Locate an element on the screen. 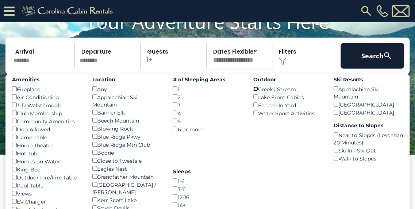 The image size is (415, 209). div: Creek | Stream is located at coordinates (288, 89).